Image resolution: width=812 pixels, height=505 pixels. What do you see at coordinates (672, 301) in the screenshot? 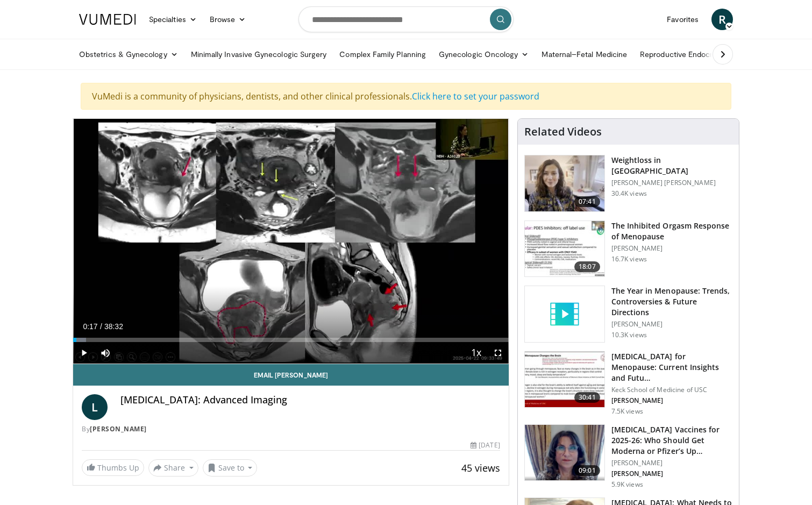
I see `h3: The Year in Menopause: Trends, Controversies & Future Directions` at bounding box center [672, 301].